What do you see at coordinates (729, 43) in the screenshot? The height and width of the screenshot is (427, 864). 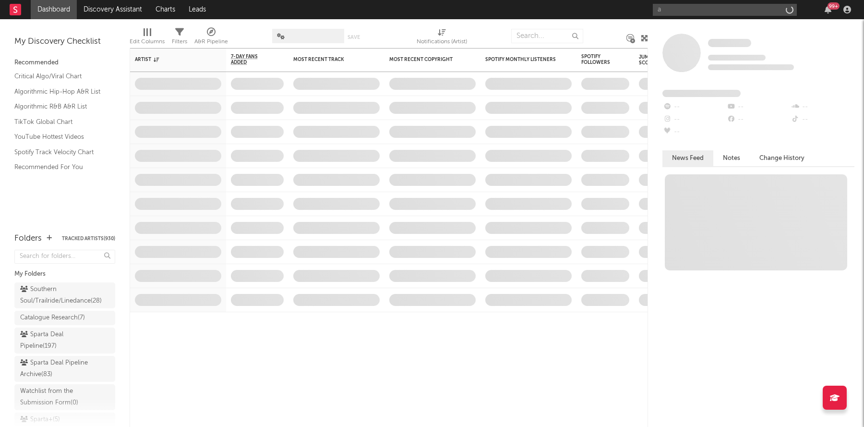 I see `a: Some Artist` at bounding box center [729, 43].